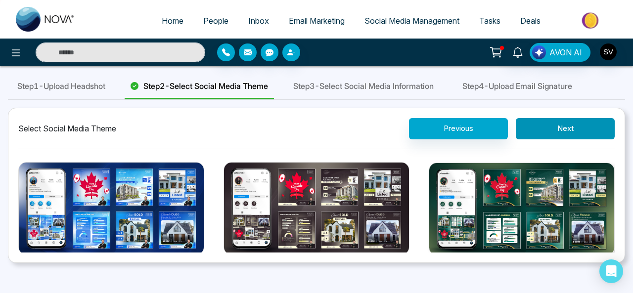 The image size is (633, 293). I want to click on span: Email Marketing, so click(317, 21).